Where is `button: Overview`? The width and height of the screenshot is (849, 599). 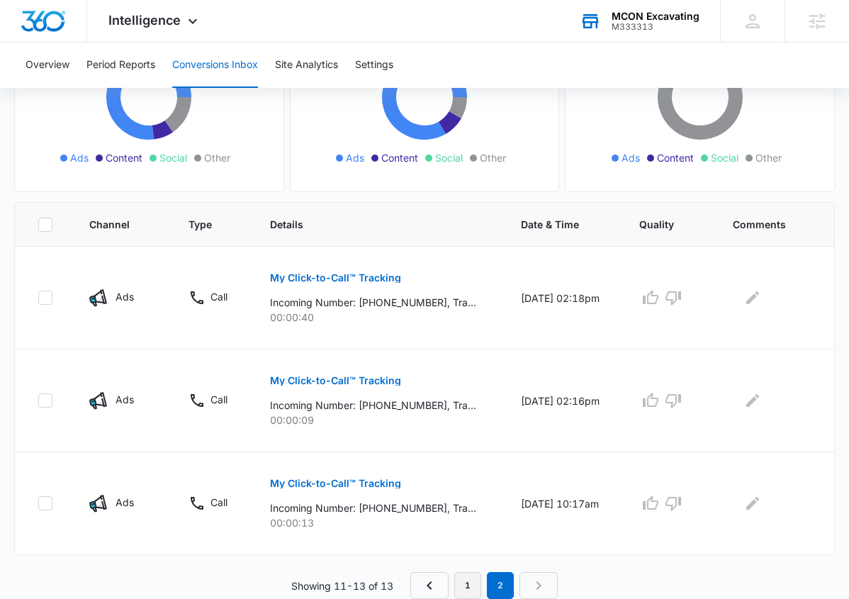
button: Overview is located at coordinates (47, 65).